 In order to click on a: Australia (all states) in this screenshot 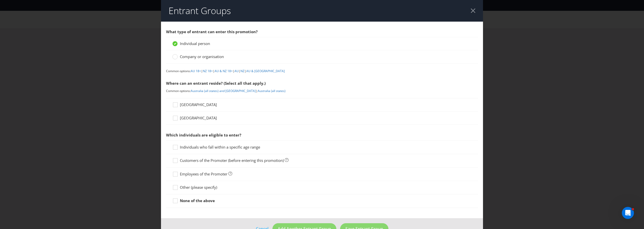, I will do `click(272, 91)`.